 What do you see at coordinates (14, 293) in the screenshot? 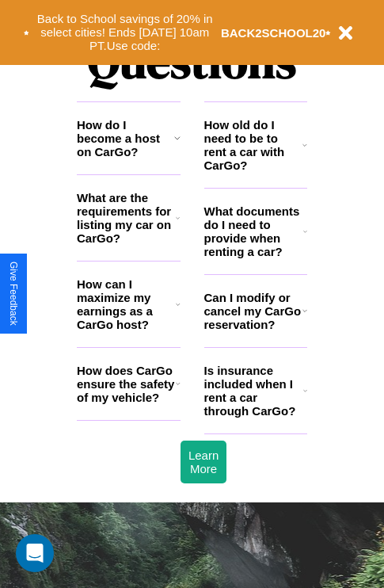
I see `div: Give Feedback` at bounding box center [14, 293].